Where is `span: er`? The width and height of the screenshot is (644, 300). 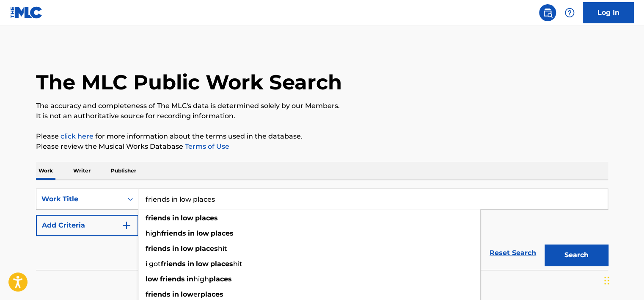 span: er is located at coordinates (197, 294).